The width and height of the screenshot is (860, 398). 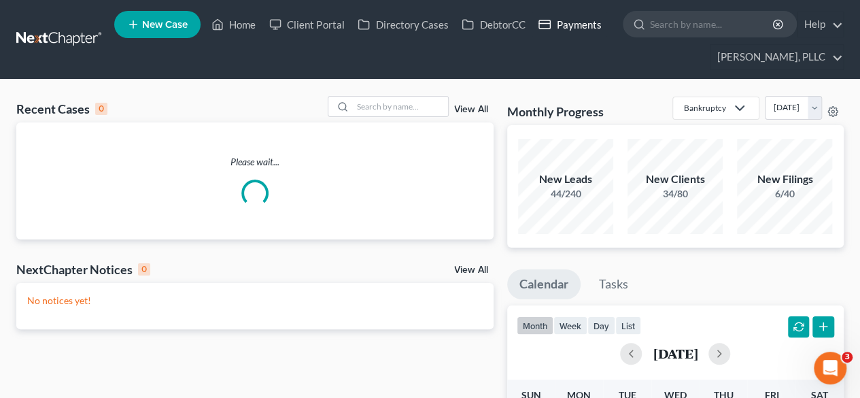 I want to click on p: Please wait..., so click(x=255, y=162).